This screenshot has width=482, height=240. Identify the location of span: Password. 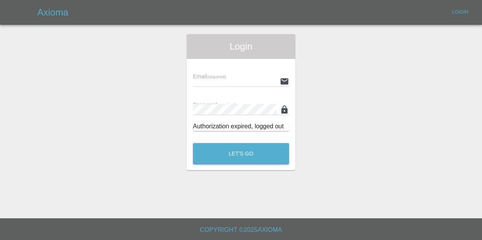
(215, 105).